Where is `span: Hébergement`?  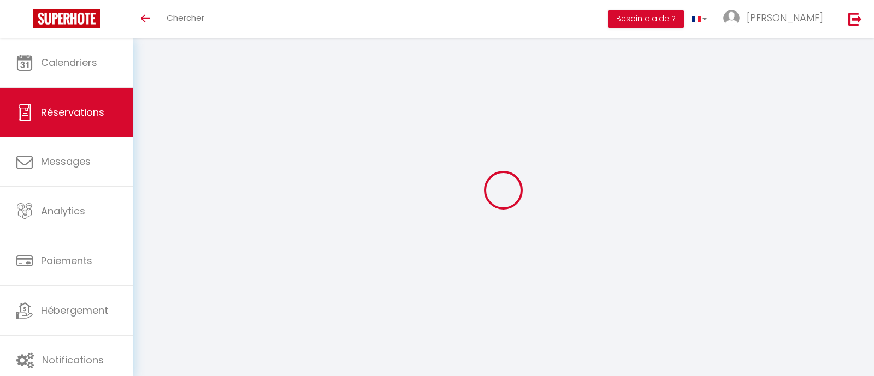 span: Hébergement is located at coordinates (74, 310).